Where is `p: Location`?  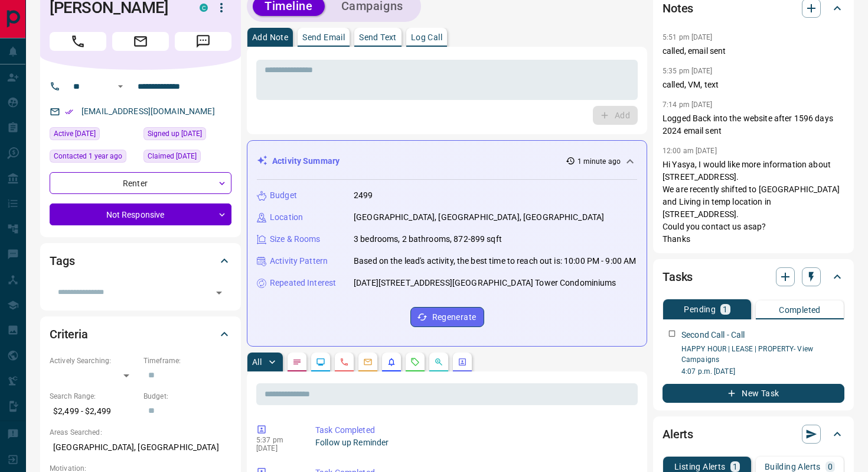 p: Location is located at coordinates (286, 217).